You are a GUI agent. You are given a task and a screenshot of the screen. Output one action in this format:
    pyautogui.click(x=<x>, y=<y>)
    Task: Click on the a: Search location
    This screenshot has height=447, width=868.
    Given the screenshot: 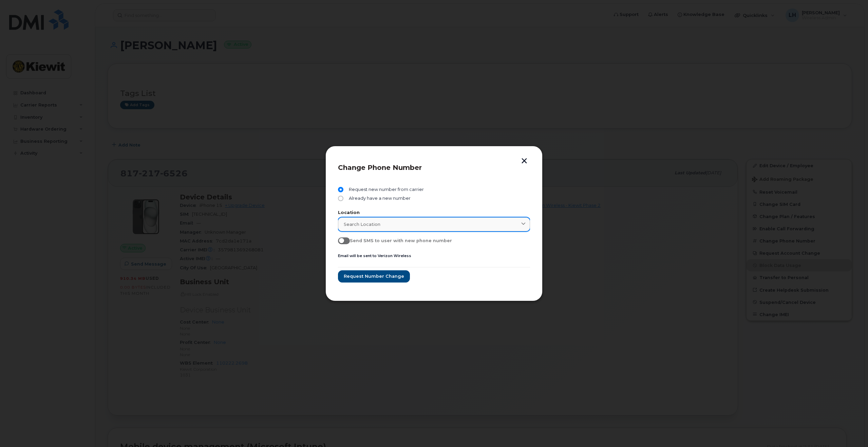 What is the action you would take?
    pyautogui.click(x=434, y=224)
    